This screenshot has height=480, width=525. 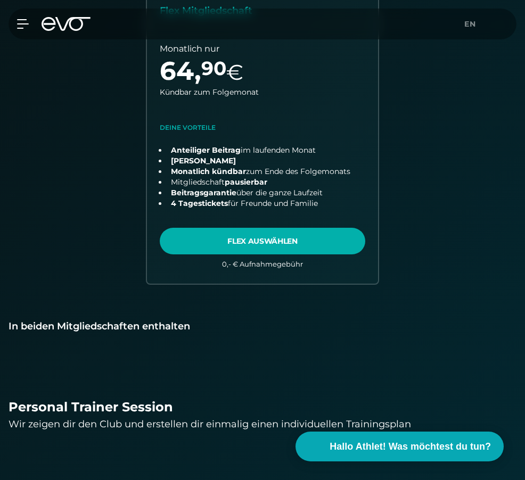 What do you see at coordinates (262, 326) in the screenshot?
I see `div: In beiden Mitgliedschaften enthalten` at bounding box center [262, 326].